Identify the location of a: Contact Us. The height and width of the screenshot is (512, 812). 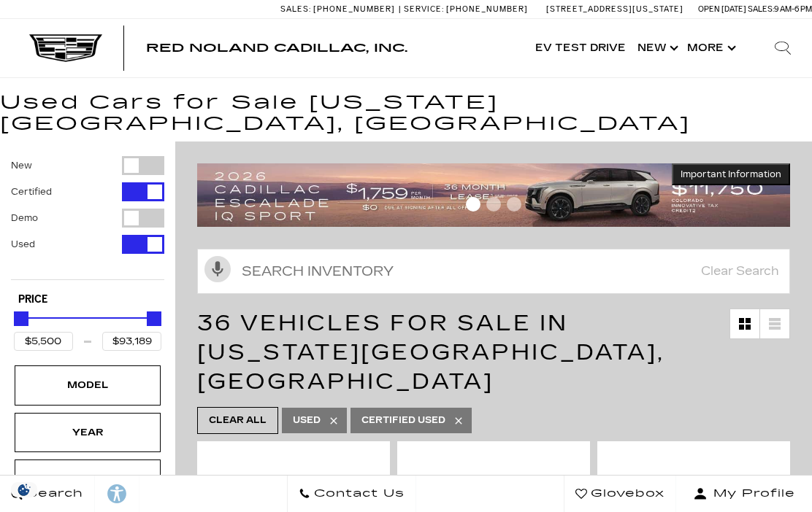
(351, 494).